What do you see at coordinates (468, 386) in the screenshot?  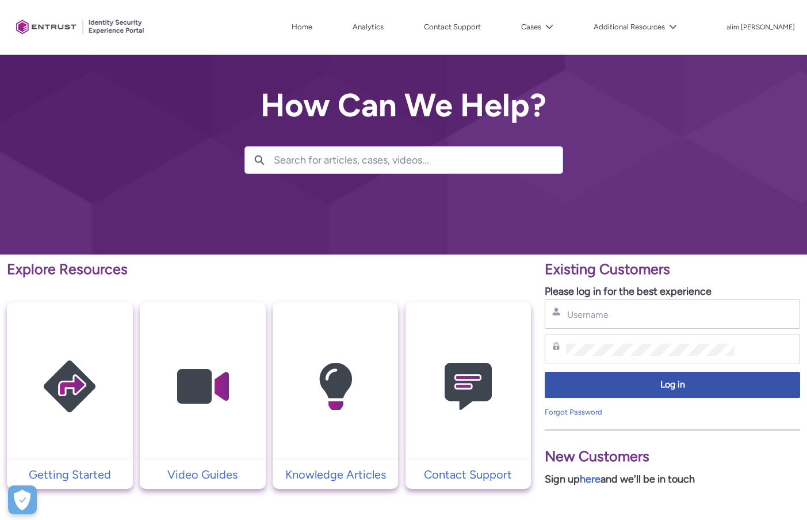 I see `img: Contact Support` at bounding box center [468, 386].